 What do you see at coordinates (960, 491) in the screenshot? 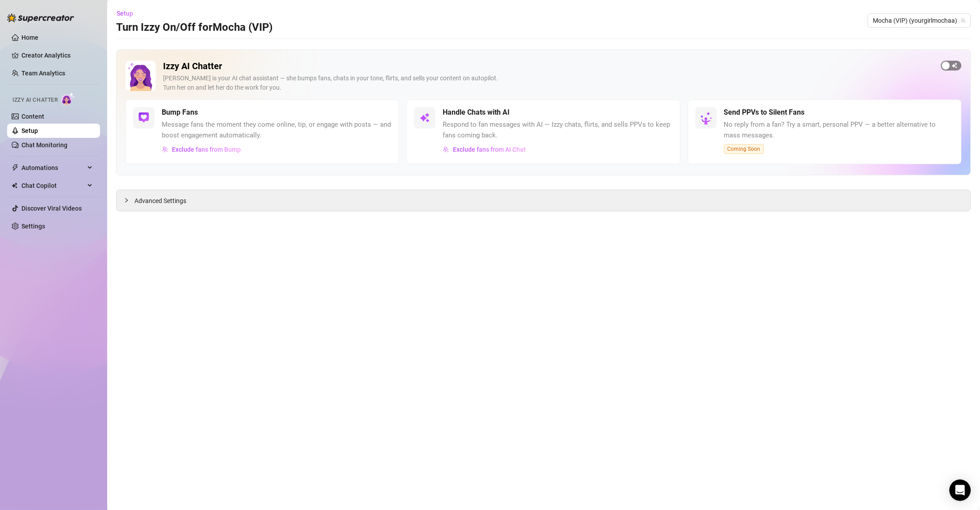
I see `div: Open Intercom Messenger` at bounding box center [960, 491].